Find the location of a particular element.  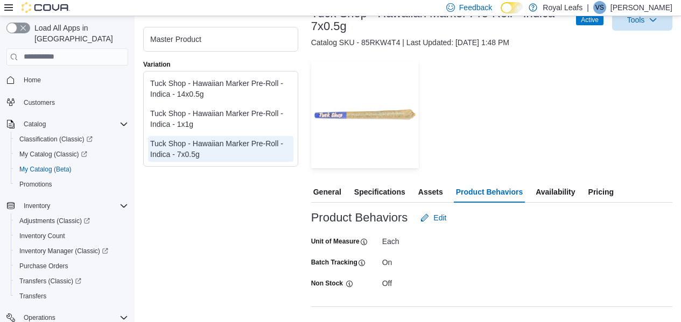

span: Tools is located at coordinates (636, 20).